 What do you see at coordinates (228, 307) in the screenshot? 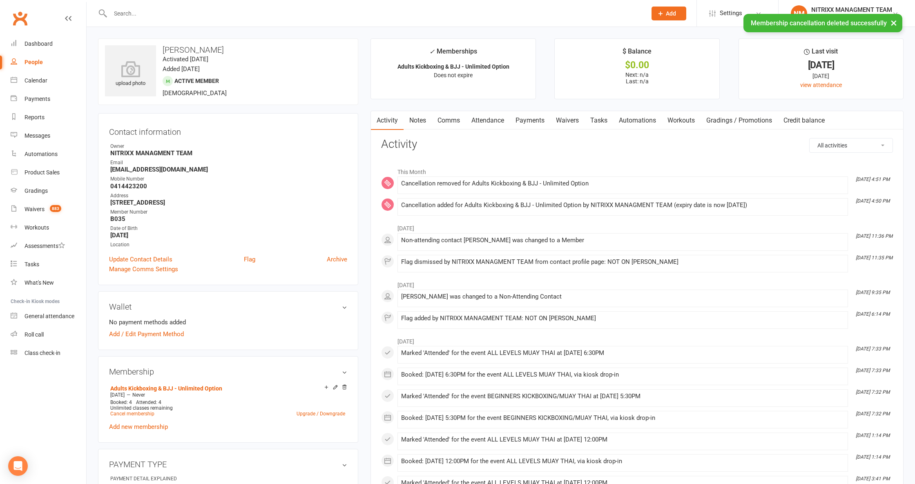
I see `h3: Wallet` at bounding box center [228, 307].